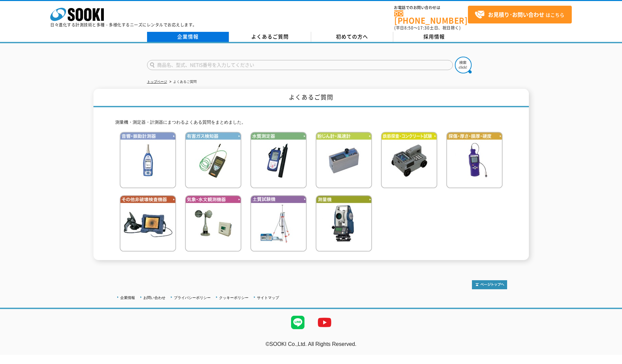 The image size is (622, 364). I want to click on span: (平日 ～ 土日、祝日除く), so click(427, 28).